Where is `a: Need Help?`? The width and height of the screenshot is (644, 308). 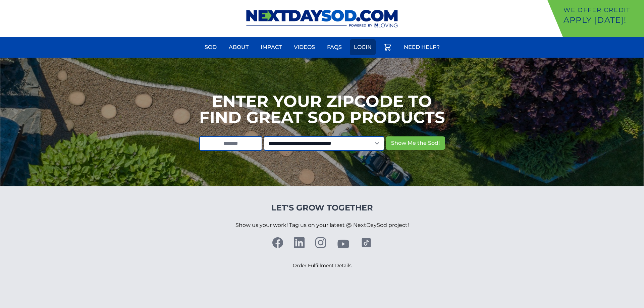 a: Need Help? is located at coordinates (422, 47).